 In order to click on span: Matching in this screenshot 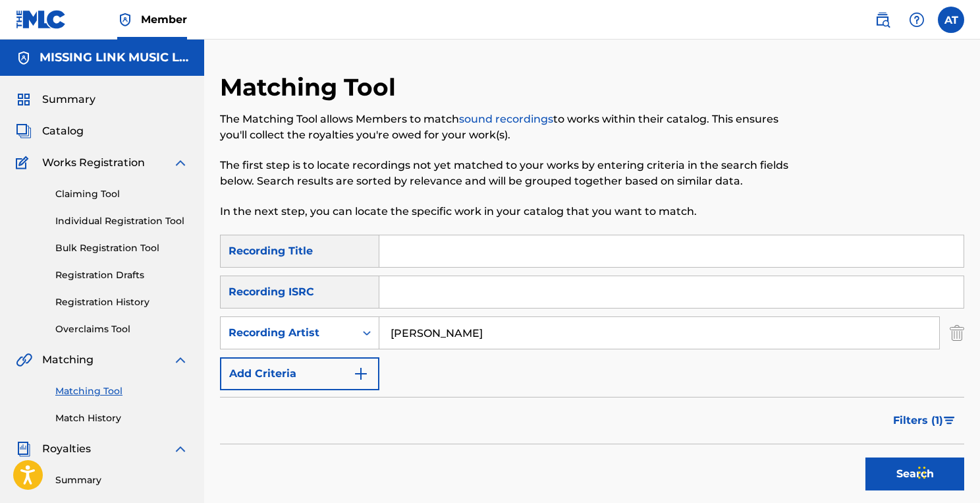, I will do `click(68, 360)`.